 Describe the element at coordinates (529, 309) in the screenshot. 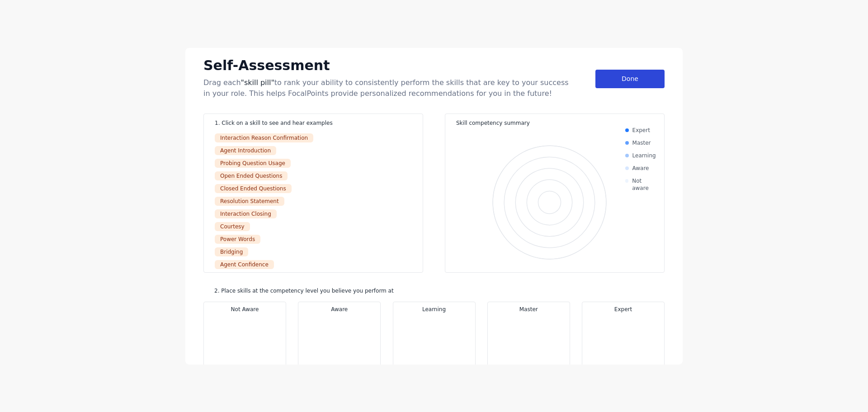

I see `span: Master` at that location.